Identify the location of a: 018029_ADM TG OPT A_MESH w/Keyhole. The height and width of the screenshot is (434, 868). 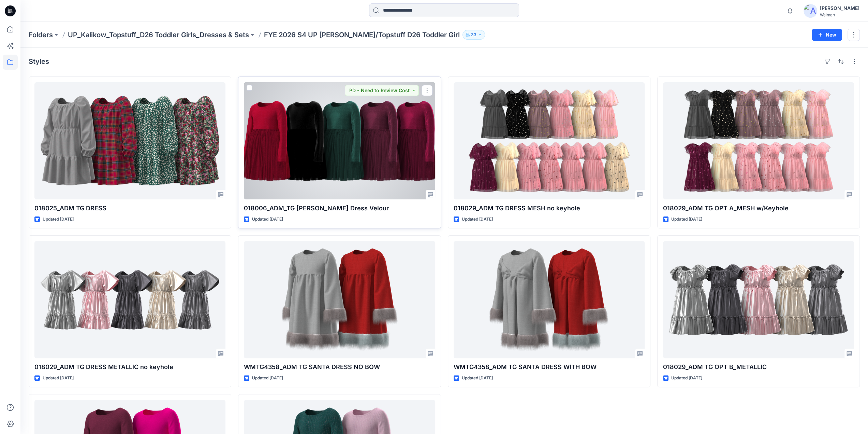
(759, 141).